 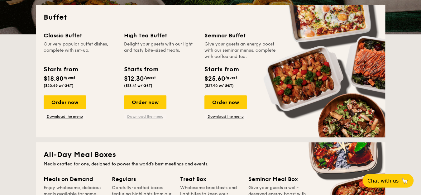 What do you see at coordinates (241, 50) in the screenshot?
I see `div: Give your guests an energy boost with our seminar menus, complete with coffee and tea.` at bounding box center [241, 50].